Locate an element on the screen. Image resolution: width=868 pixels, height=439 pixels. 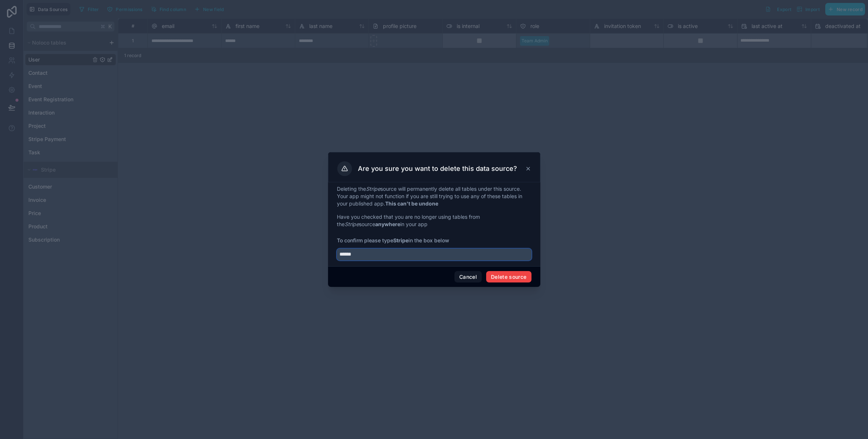
strong: anywhere is located at coordinates (387, 224).